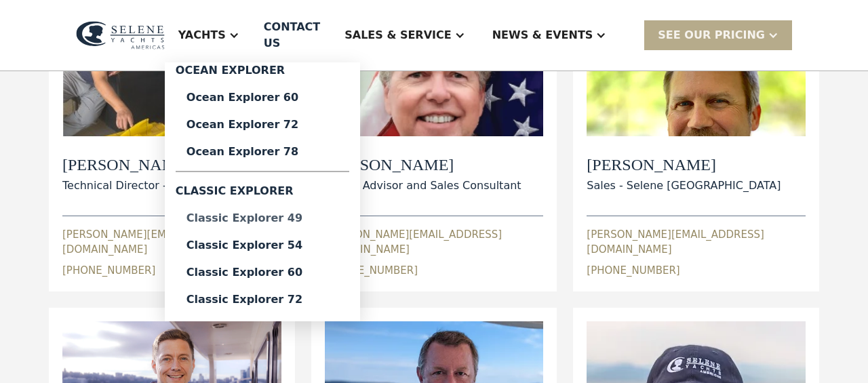  Describe the element at coordinates (263, 300) in the screenshot. I see `a: Classic Explorer 72` at that location.